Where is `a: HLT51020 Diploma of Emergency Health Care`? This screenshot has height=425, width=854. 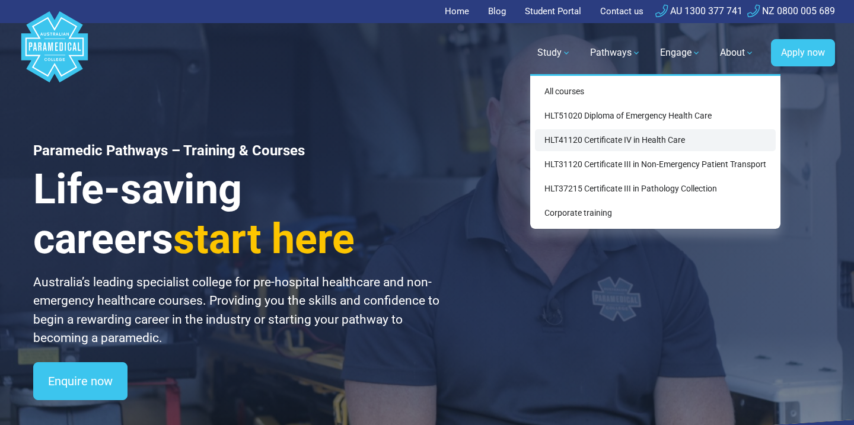 a: HLT51020 Diploma of Emergency Health Care is located at coordinates (656, 116).